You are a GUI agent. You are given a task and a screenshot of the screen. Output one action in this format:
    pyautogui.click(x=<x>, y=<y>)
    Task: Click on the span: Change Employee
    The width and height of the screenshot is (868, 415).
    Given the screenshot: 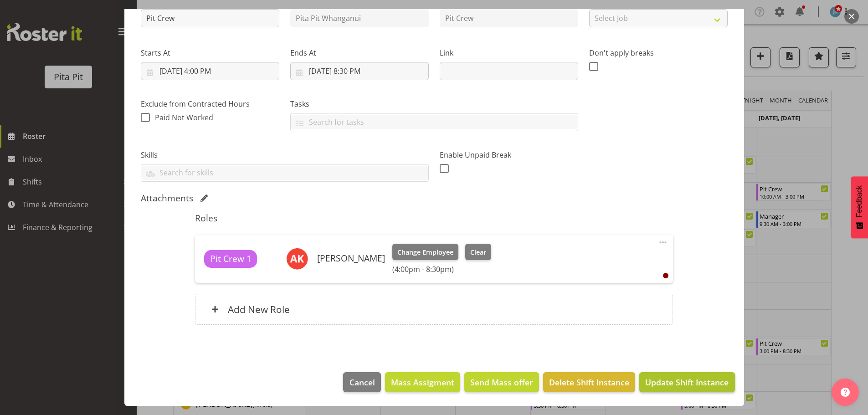 What is the action you would take?
    pyautogui.click(x=425, y=252)
    